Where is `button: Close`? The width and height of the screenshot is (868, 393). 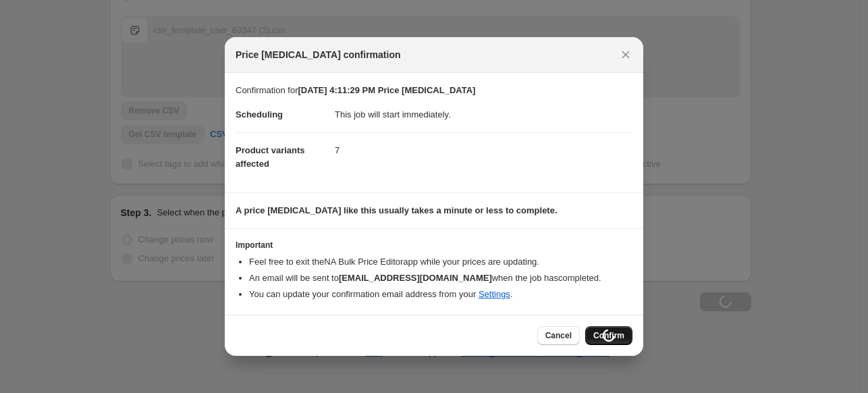 button: Close is located at coordinates (626, 55).